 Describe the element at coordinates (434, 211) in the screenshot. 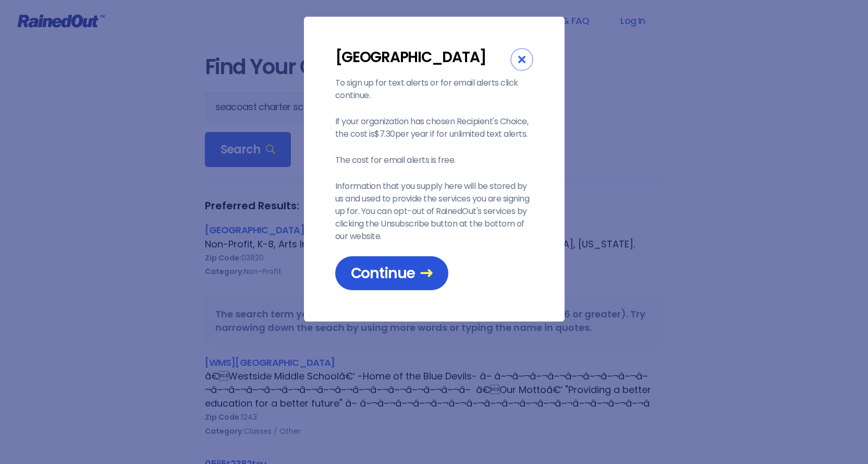

I see `p: Information that you supply here will be stored by us and used to provide the services you are si...` at that location.